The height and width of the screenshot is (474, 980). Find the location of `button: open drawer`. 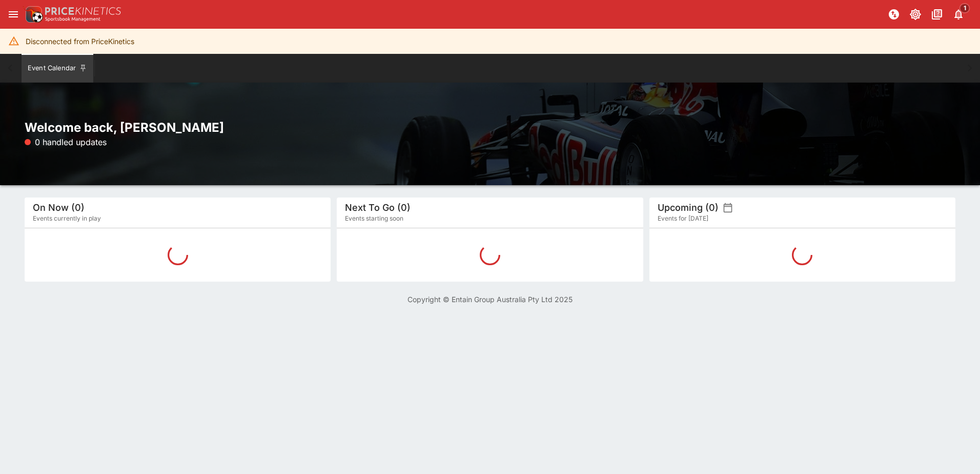

button: open drawer is located at coordinates (13, 15).